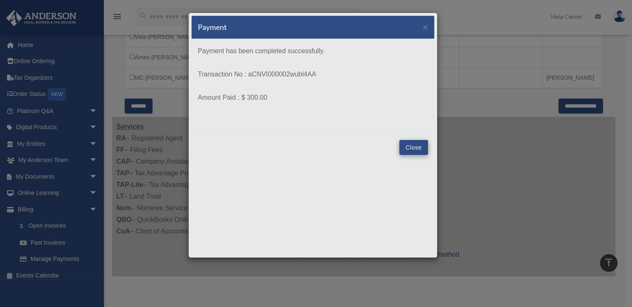 This screenshot has height=307, width=632. I want to click on p: Transaction No : aCNVI000002wubl4AA, so click(313, 74).